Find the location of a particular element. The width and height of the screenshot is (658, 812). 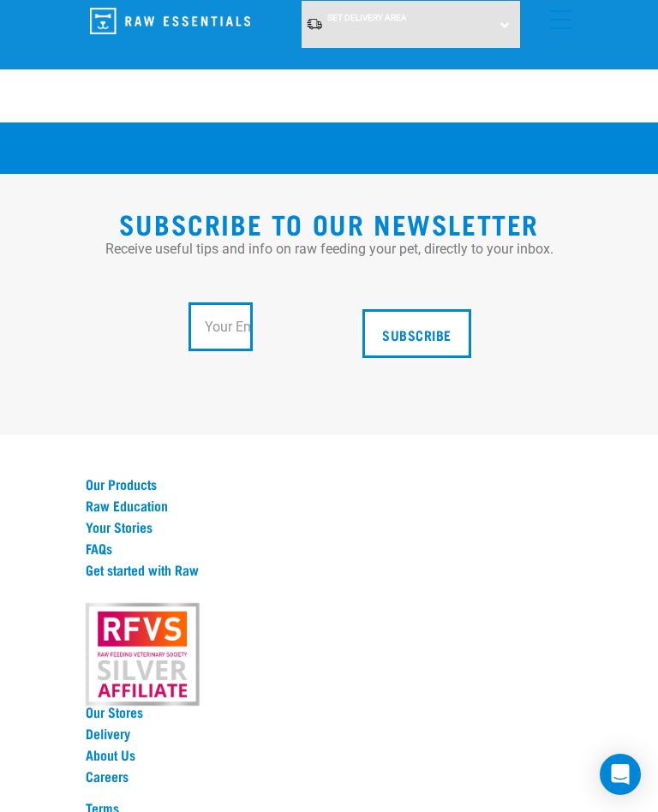

a: Delivery is located at coordinates (329, 733).